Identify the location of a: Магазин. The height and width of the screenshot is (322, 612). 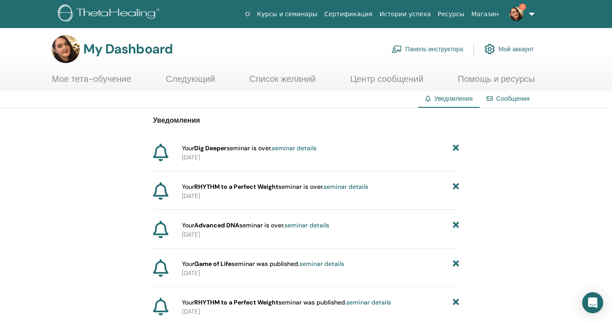
(485, 14).